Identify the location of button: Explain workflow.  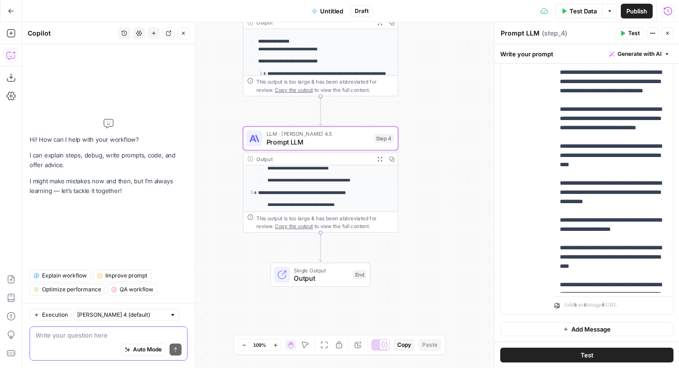
(60, 276).